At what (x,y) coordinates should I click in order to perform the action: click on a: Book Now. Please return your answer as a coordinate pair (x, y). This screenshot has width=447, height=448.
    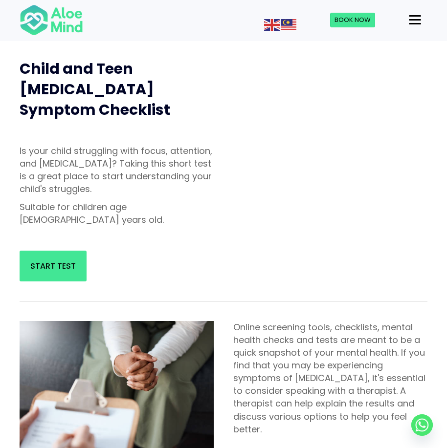
    Looking at the image, I should click on (352, 20).